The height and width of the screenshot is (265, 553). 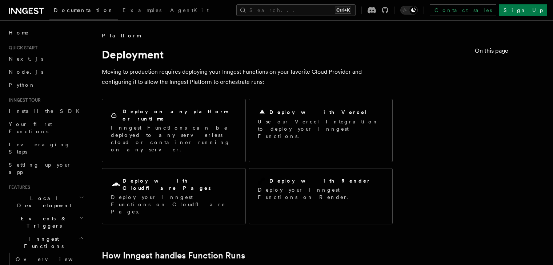 I want to click on span: Features, so click(x=18, y=188).